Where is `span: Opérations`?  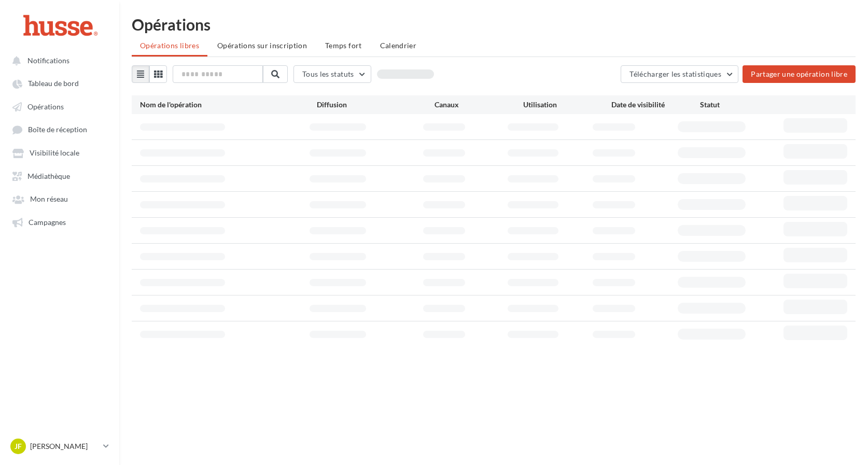 span: Opérations is located at coordinates (45, 106).